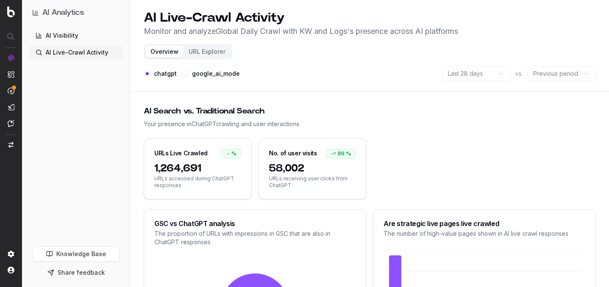  What do you see at coordinates (11, 74) in the screenshot?
I see `img: Intelligence` at bounding box center [11, 74].